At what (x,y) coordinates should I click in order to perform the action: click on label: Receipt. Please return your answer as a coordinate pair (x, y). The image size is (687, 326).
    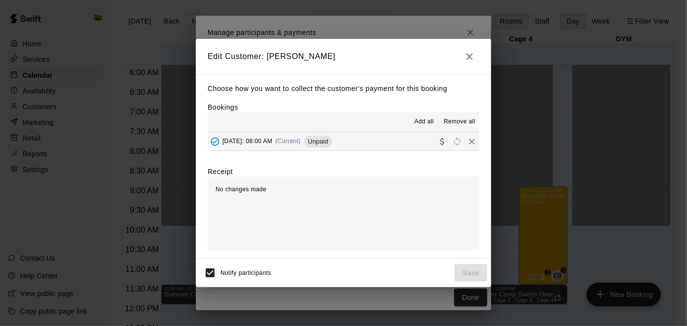
    Looking at the image, I should click on (220, 172).